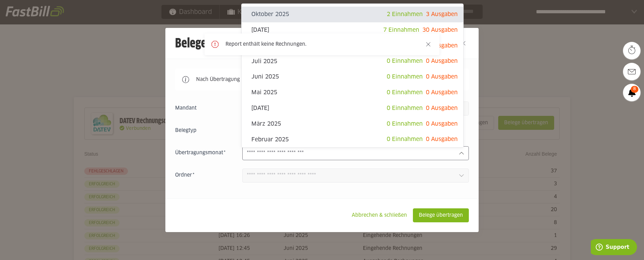  Describe the element at coordinates (26, 8) in the screenshot. I see `span: Support` at that location.